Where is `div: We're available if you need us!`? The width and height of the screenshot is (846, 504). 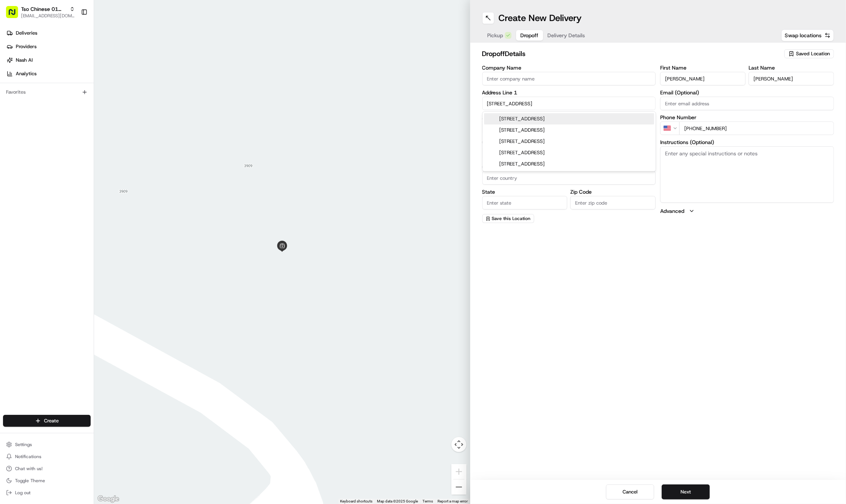
div: We're available if you need us! is located at coordinates (60, 83).